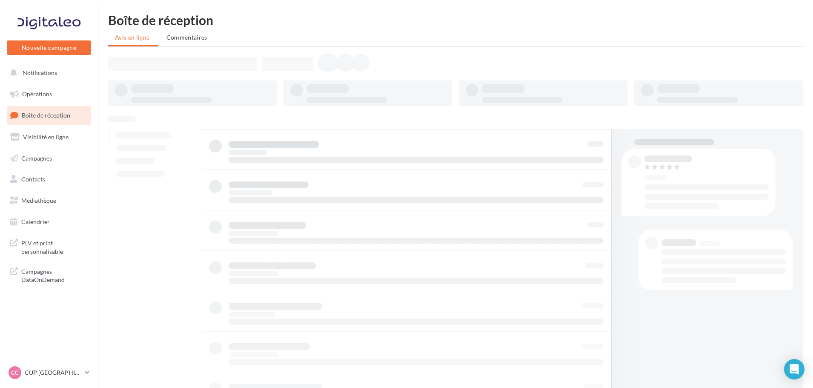  Describe the element at coordinates (35, 221) in the screenshot. I see `span: Calendrier` at that location.